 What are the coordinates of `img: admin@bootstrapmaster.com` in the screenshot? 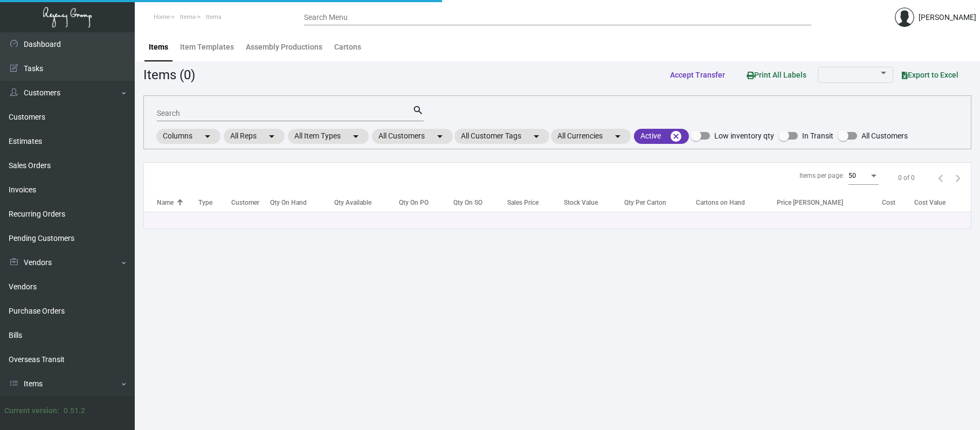 It's located at (905, 17).